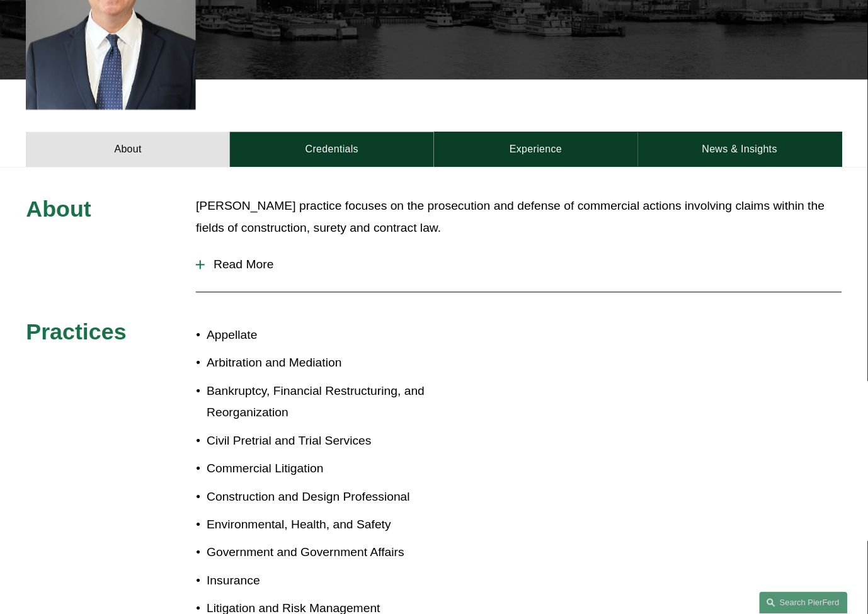 The height and width of the screenshot is (614, 868). I want to click on p: Government and Government Affairs, so click(320, 553).